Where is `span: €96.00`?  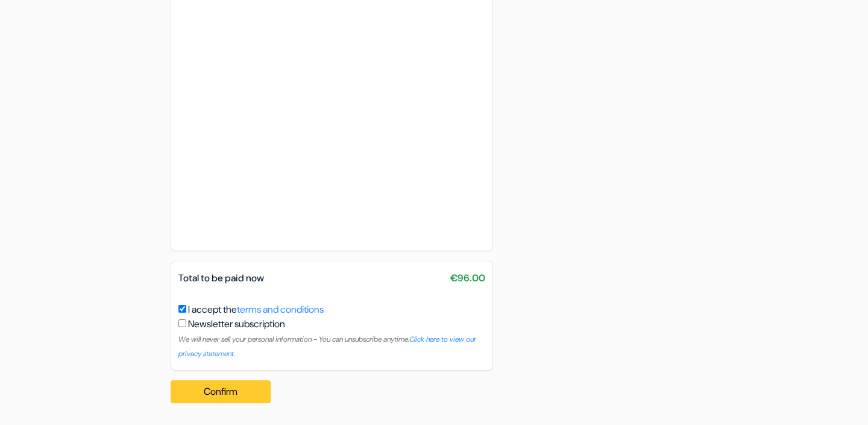 span: €96.00 is located at coordinates (468, 278).